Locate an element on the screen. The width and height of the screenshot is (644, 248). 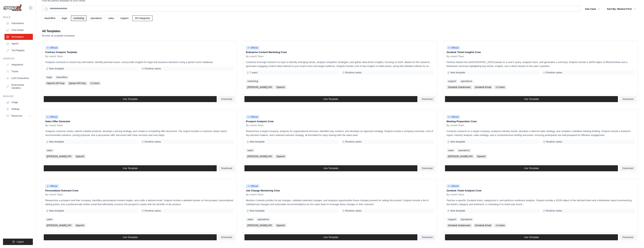
p: Job Change Monitoring Crew is located at coordinates (340, 190).